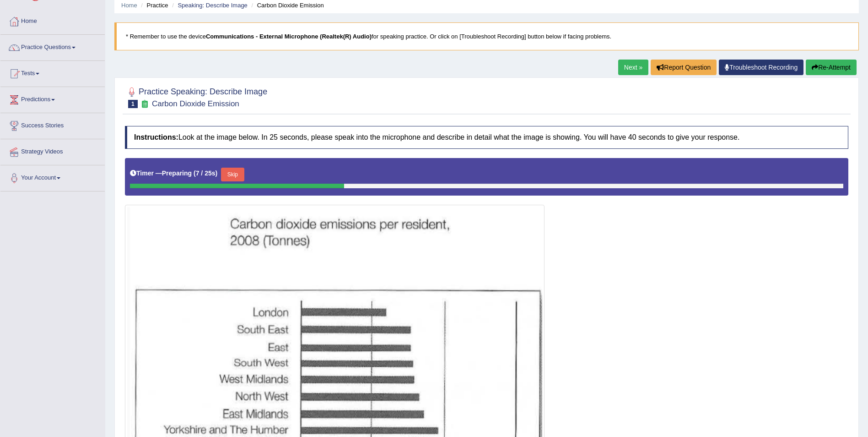  Describe the element at coordinates (232, 174) in the screenshot. I see `button: Skip` at that location.